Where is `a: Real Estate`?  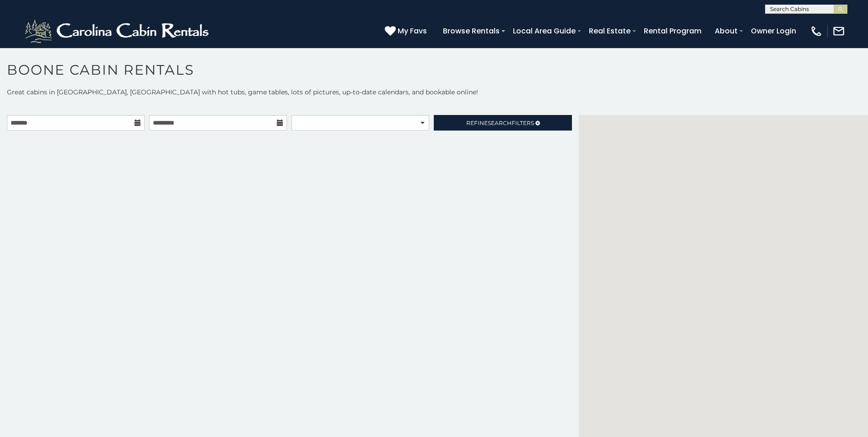
a: Real Estate is located at coordinates (609, 31).